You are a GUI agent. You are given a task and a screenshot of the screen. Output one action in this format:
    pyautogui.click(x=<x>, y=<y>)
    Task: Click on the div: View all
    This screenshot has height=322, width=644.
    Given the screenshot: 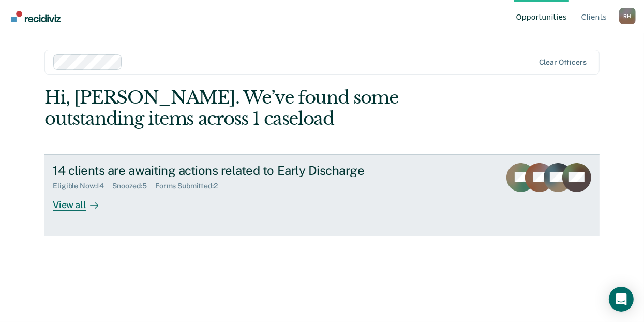 What is the action you would take?
    pyautogui.click(x=81, y=200)
    